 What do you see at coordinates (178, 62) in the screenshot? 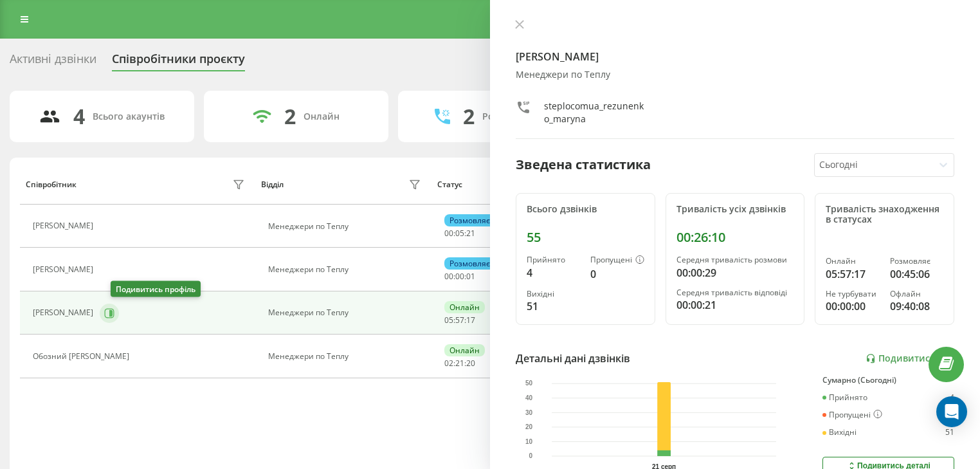
I see `div: Співробітники проєкту` at bounding box center [178, 62].